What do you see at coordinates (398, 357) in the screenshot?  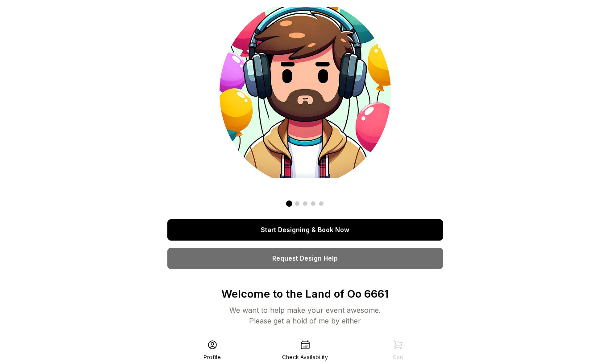 I see `div: Cart` at bounding box center [398, 357].